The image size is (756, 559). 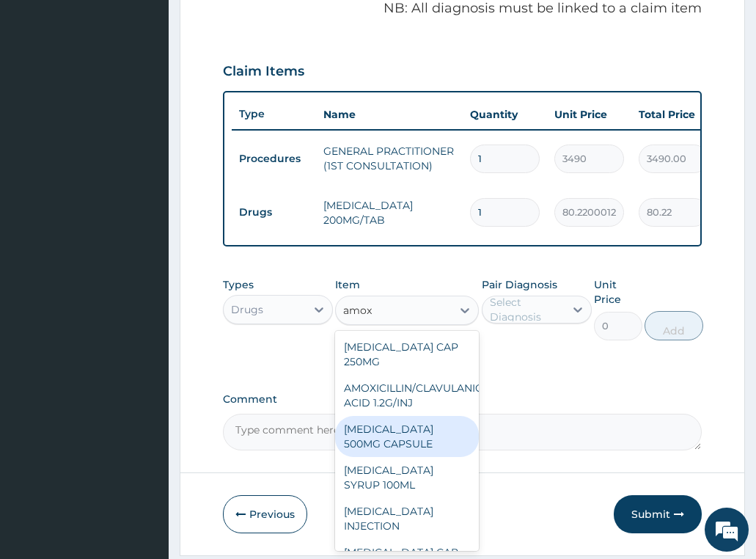 I want to click on h3: Claim Items, so click(x=264, y=72).